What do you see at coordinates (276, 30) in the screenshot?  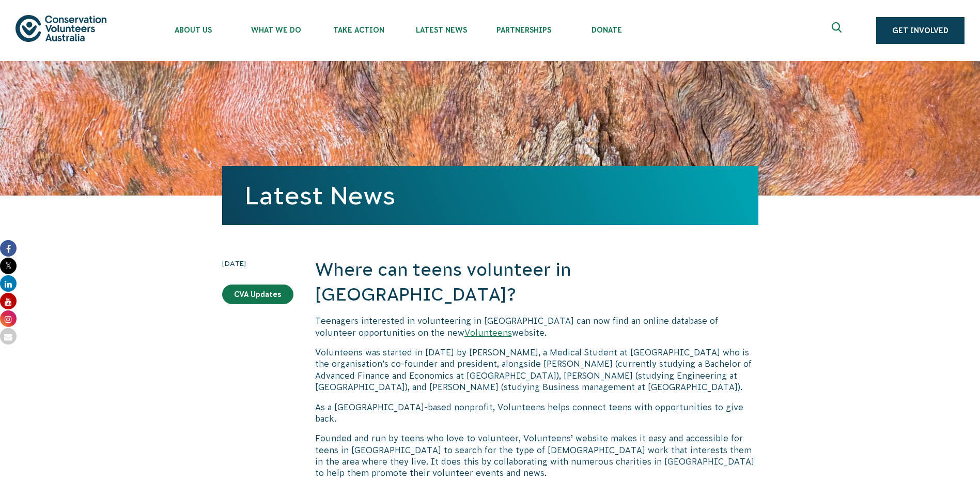 I see `span: What We Do` at bounding box center [276, 30].